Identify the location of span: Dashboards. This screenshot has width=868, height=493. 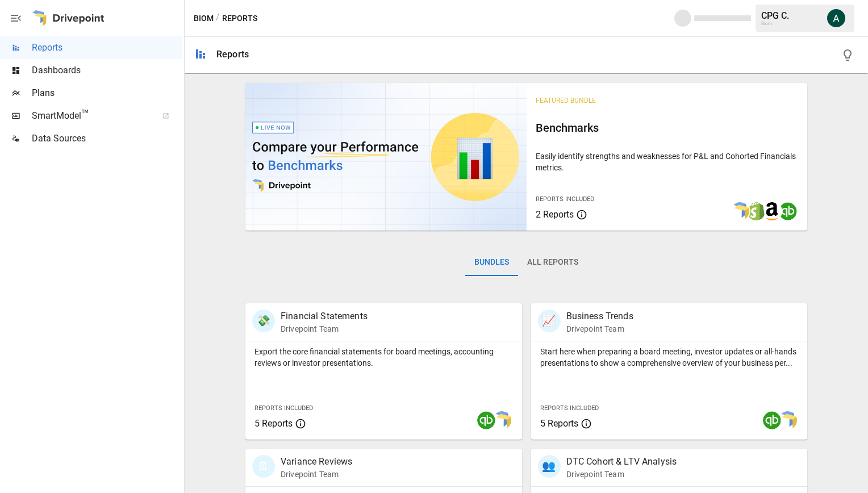
(107, 70).